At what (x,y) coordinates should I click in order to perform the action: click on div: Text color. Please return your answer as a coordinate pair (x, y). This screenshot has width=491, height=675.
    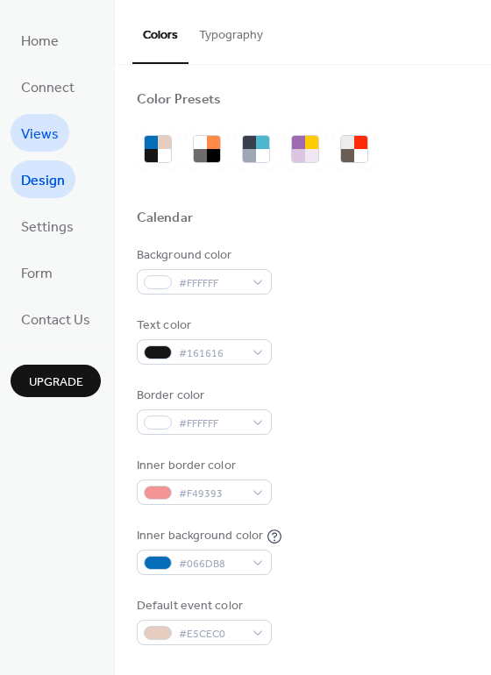
    Looking at the image, I should click on (203, 325).